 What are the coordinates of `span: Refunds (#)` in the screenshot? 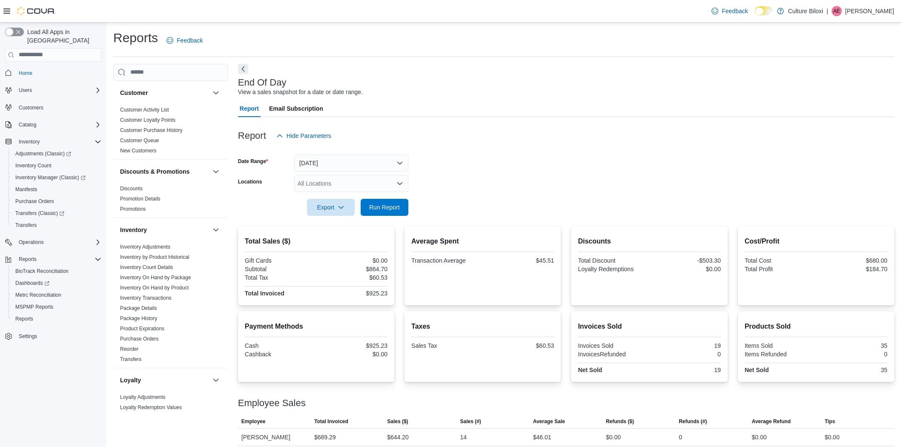 It's located at (693, 422).